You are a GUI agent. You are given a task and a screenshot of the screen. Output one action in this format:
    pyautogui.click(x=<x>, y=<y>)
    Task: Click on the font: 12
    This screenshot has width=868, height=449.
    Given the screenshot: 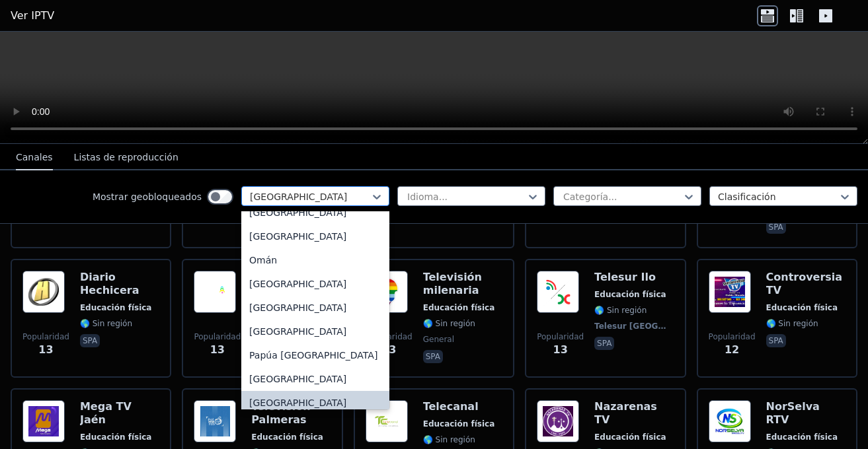 What is the action you would take?
    pyautogui.click(x=732, y=349)
    